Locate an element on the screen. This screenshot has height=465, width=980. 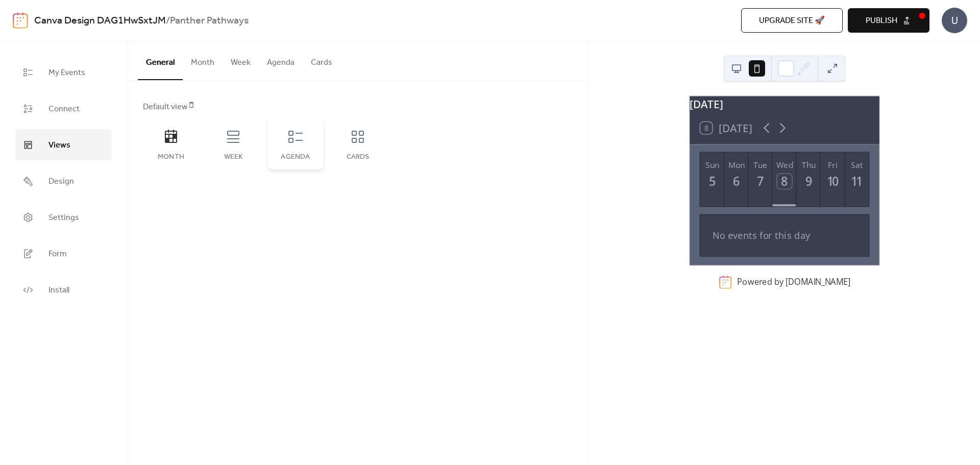
button: Fri10 is located at coordinates (832, 179).